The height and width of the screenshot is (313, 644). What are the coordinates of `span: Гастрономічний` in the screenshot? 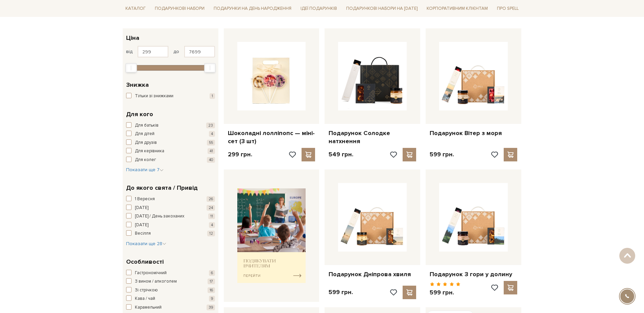 It's located at (151, 273).